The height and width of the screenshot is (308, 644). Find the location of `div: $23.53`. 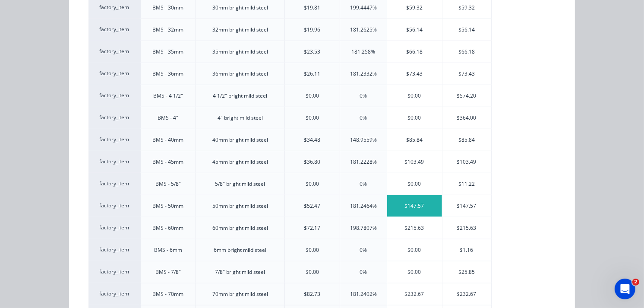

div: $23.53 is located at coordinates (313, 52).